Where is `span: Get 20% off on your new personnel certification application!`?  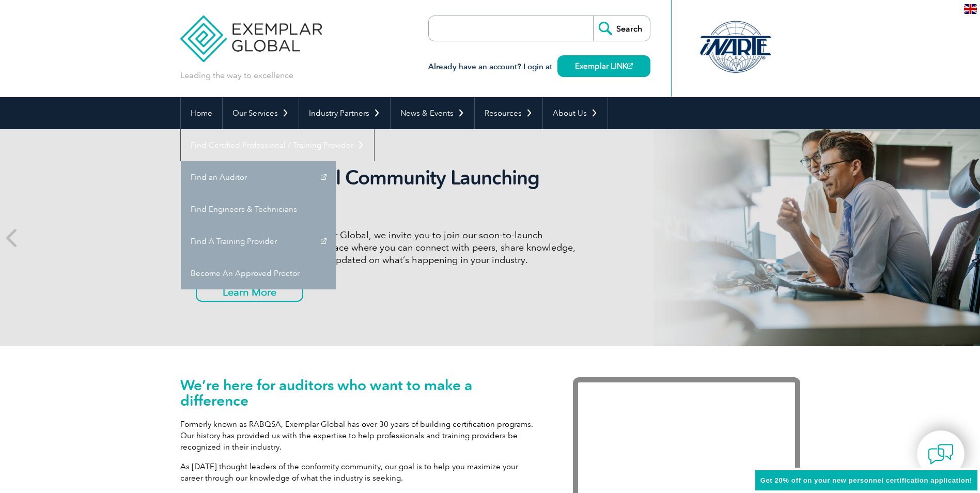
span: Get 20% off on your new personnel certification application! is located at coordinates (866, 480).